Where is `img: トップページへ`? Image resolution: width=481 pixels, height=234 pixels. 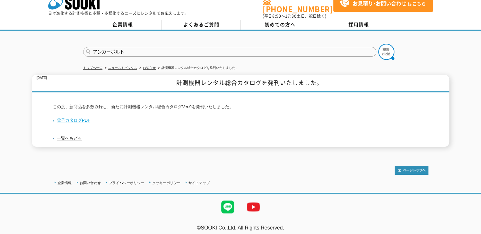 img: トップページへ is located at coordinates (412, 170).